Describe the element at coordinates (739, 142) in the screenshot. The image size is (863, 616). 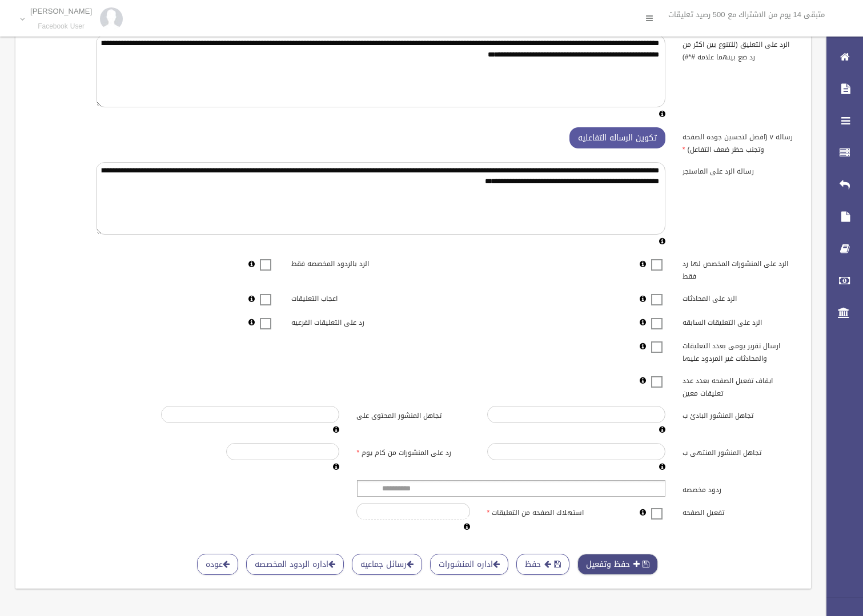
I see `label: رساله v (افضل لتحسين جوده الصفحه وتجنب حظر ضعف التفاعل)` at that location.